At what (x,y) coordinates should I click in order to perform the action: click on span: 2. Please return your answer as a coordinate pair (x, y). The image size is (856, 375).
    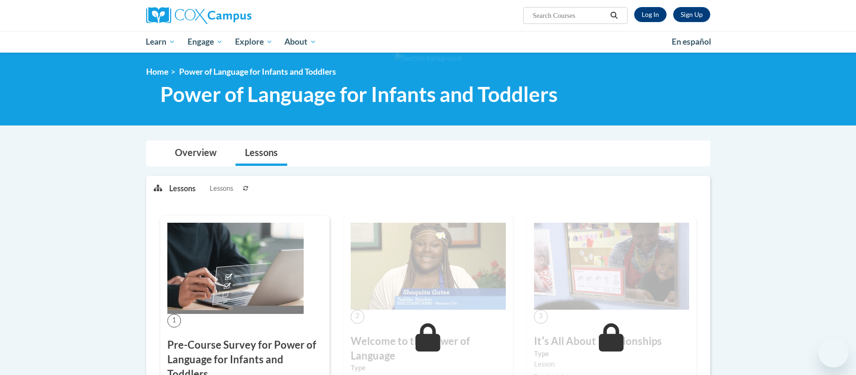
    Looking at the image, I should click on (357, 316).